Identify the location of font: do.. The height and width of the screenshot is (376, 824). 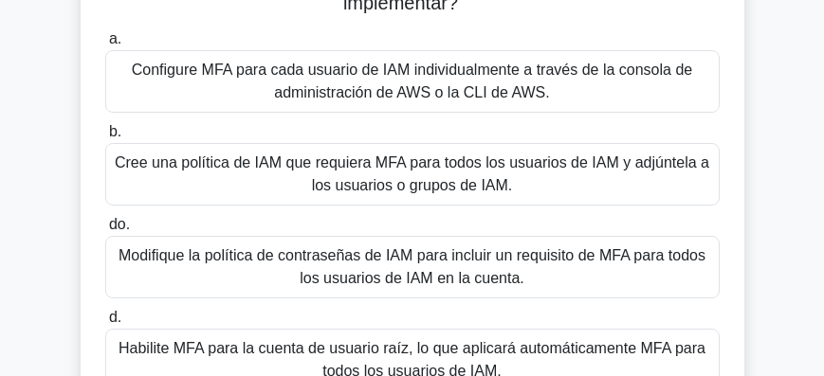
(119, 224).